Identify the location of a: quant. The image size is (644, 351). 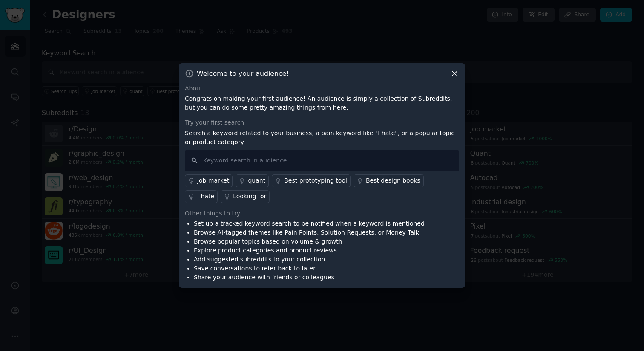
(252, 181).